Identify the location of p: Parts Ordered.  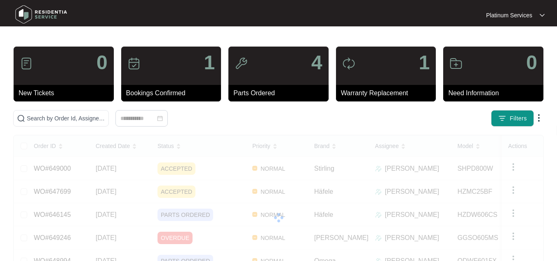
(281, 93).